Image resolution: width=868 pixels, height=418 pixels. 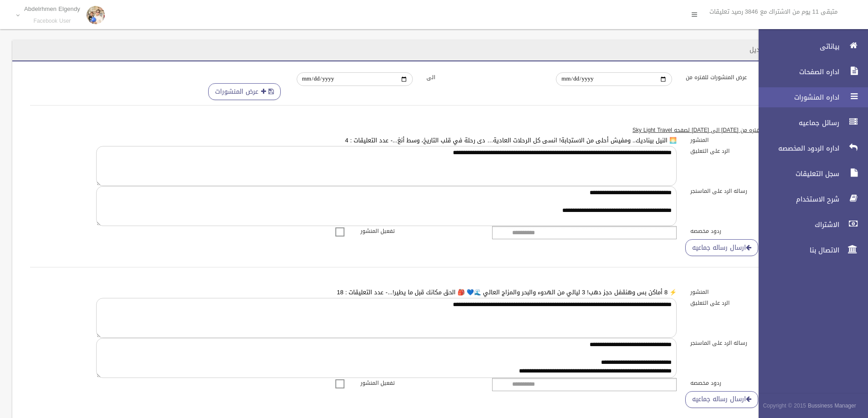 What do you see at coordinates (796, 46) in the screenshot?
I see `span: بياناتى` at bounding box center [796, 46].